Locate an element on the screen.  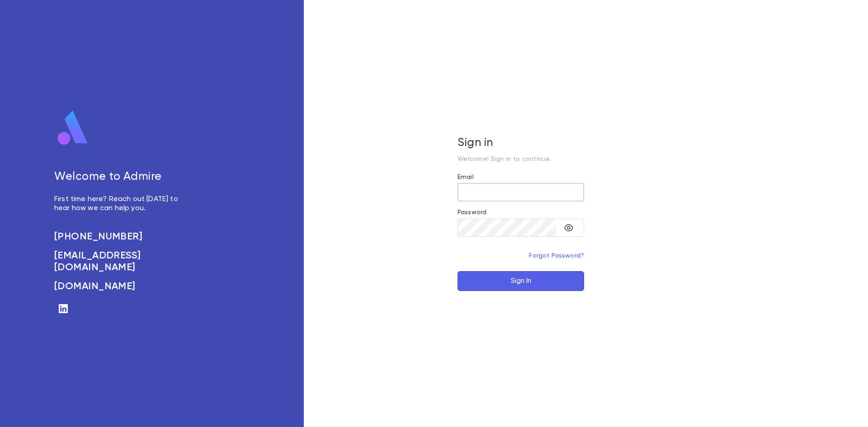
button: Sign In is located at coordinates (521, 281).